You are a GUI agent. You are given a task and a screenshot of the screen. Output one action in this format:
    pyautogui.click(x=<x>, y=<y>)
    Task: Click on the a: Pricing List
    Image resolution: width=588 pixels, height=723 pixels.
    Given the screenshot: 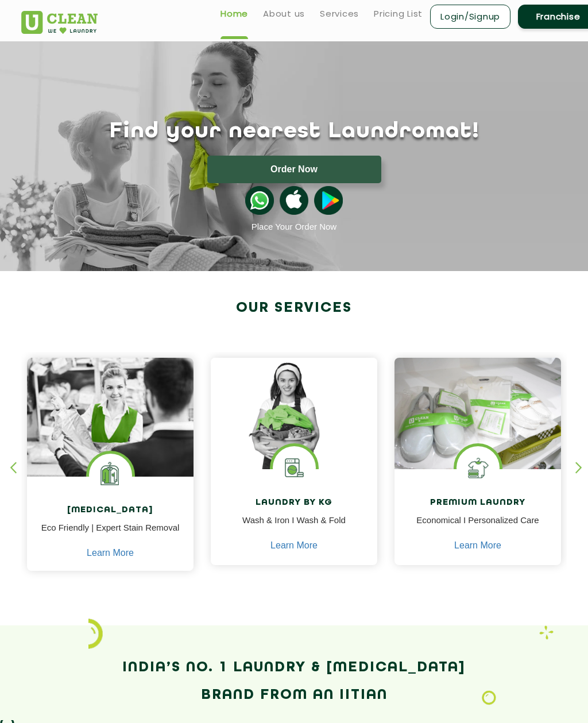 What is the action you would take?
    pyautogui.click(x=397, y=14)
    